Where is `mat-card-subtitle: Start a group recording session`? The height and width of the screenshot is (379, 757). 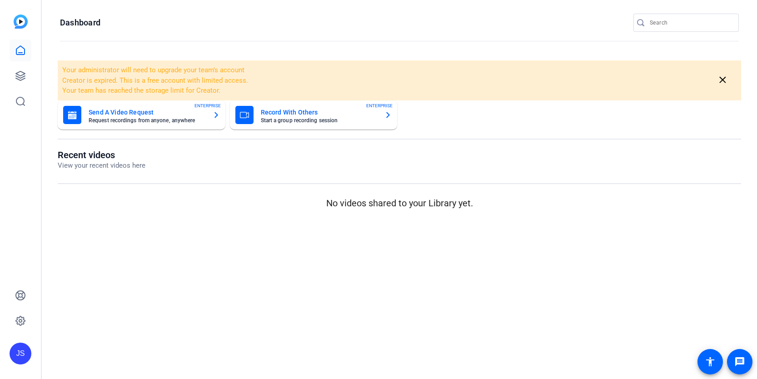 mat-card-subtitle: Start a group recording session is located at coordinates (319, 120).